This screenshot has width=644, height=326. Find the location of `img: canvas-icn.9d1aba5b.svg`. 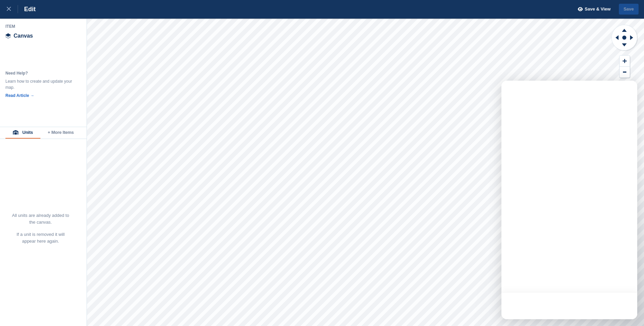

img: canvas-icn.9d1aba5b.svg is located at coordinates (8, 36).